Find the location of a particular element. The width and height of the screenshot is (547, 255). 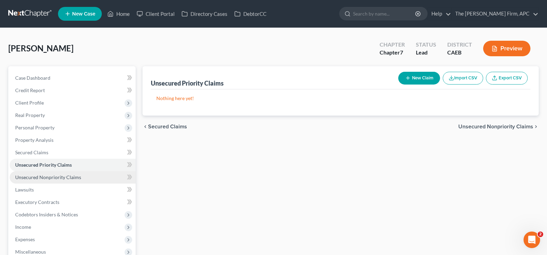

span: New Case is located at coordinates (83, 14).